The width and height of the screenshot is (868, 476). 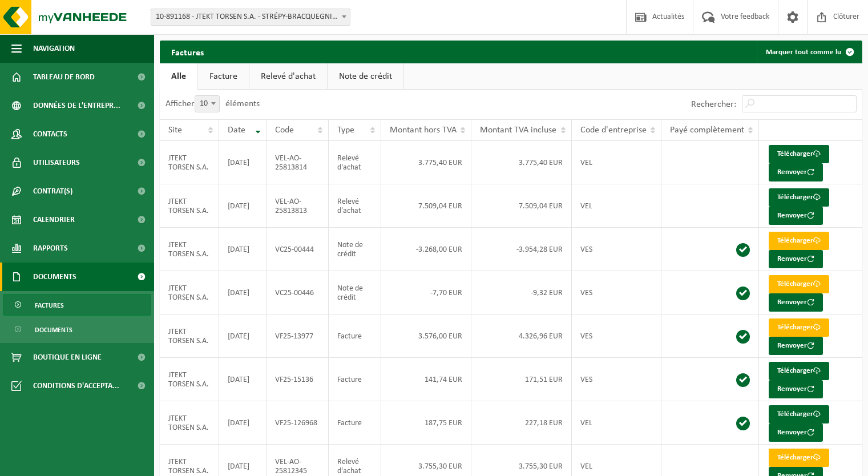 What do you see at coordinates (188, 51) in the screenshot?
I see `h2: Factures` at bounding box center [188, 51].